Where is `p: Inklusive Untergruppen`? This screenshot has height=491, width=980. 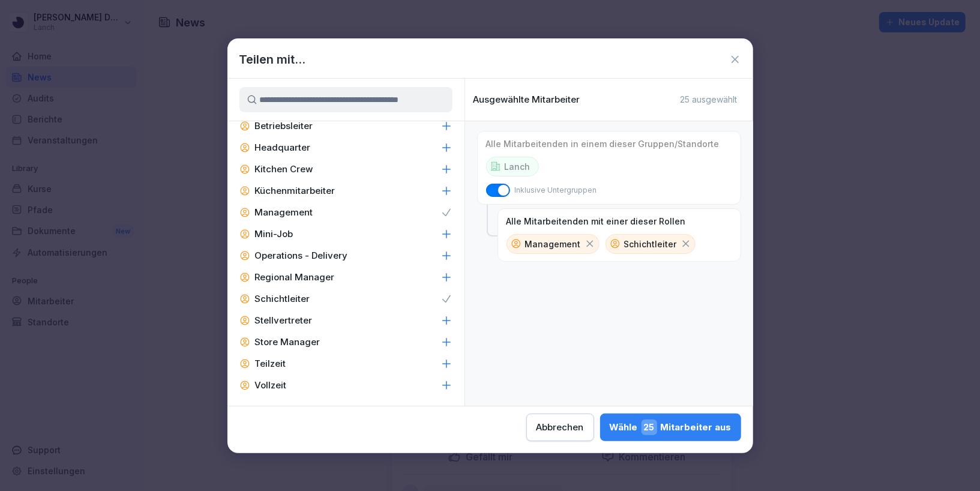
p: Inklusive Untergruppen is located at coordinates (555, 190).